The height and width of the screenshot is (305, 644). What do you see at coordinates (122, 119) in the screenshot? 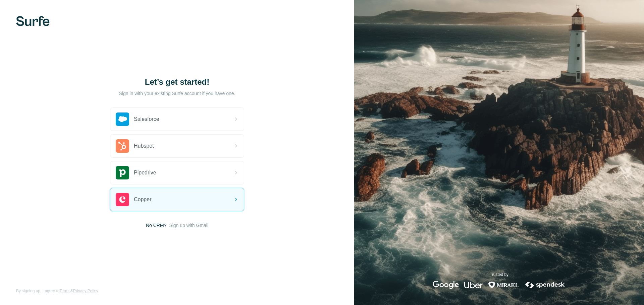
I see `img: salesforce's logo` at bounding box center [122, 119].